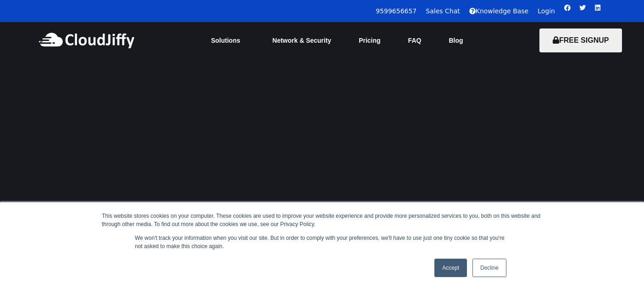  What do you see at coordinates (322, 242) in the screenshot?
I see `p: We won't track your information when you visit our site. But in order to comply with your prefere...` at bounding box center [322, 242].